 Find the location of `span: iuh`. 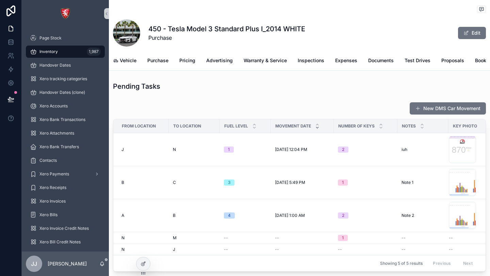

span: iuh is located at coordinates (404, 150).